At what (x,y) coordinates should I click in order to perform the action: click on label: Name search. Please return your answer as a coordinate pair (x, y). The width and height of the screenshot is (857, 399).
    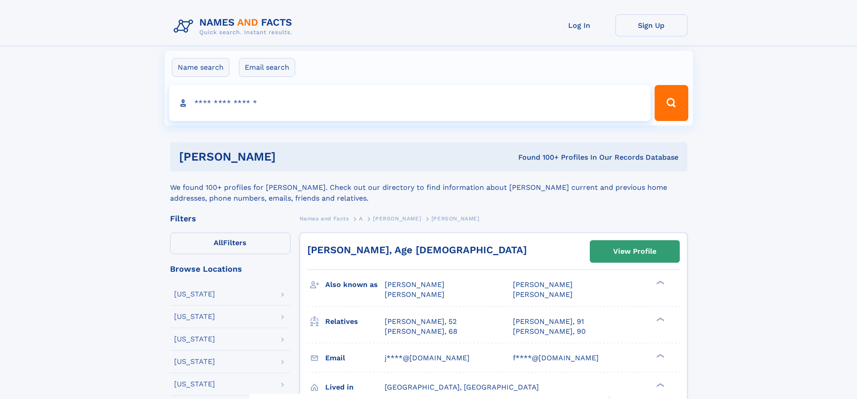
    Looking at the image, I should click on (201, 67).